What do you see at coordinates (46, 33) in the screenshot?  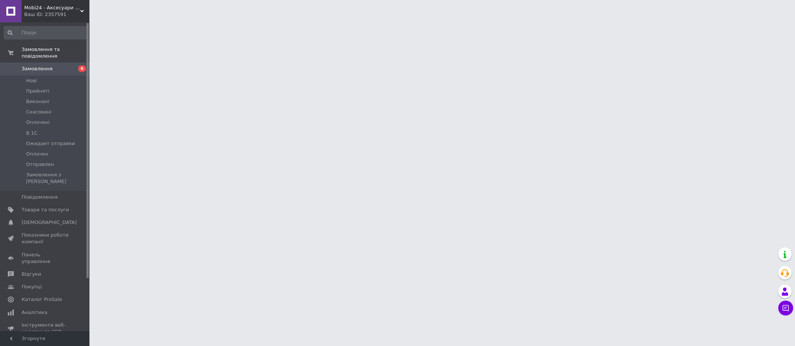 I see `input: Пошук` at bounding box center [46, 33].